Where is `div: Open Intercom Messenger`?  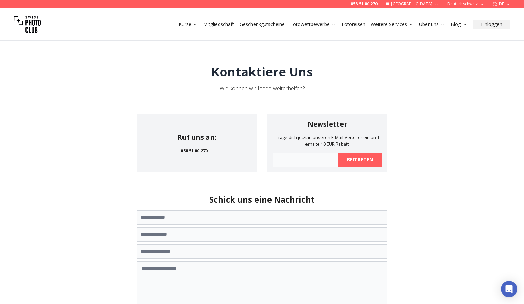 div: Open Intercom Messenger is located at coordinates (509, 290).